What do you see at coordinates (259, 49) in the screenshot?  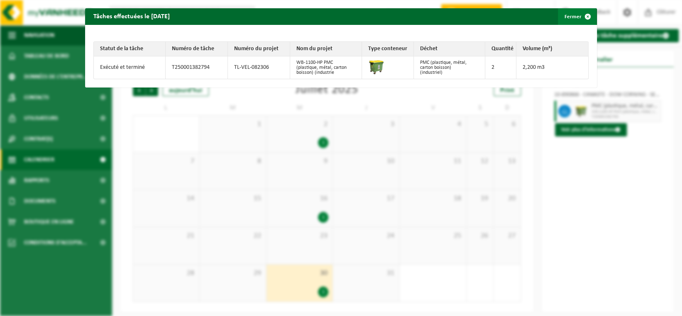 I see `th: Numéro du projet` at bounding box center [259, 49].